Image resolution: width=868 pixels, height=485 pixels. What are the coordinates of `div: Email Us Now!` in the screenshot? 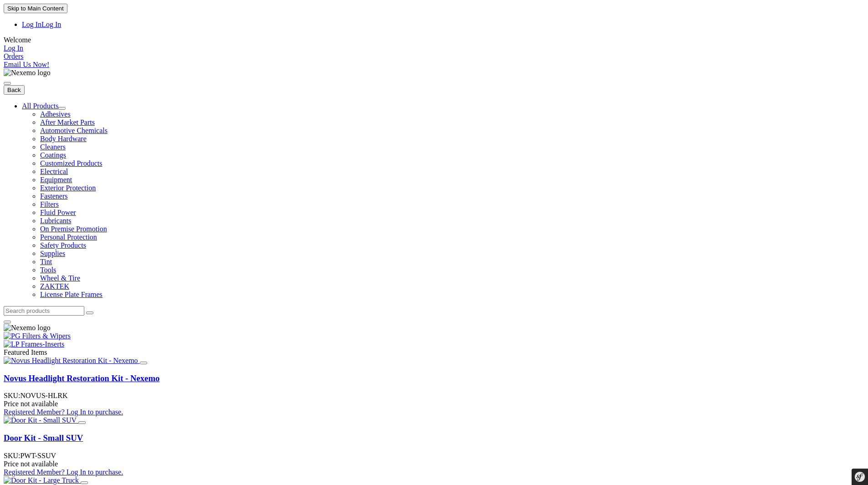 It's located at (434, 65).